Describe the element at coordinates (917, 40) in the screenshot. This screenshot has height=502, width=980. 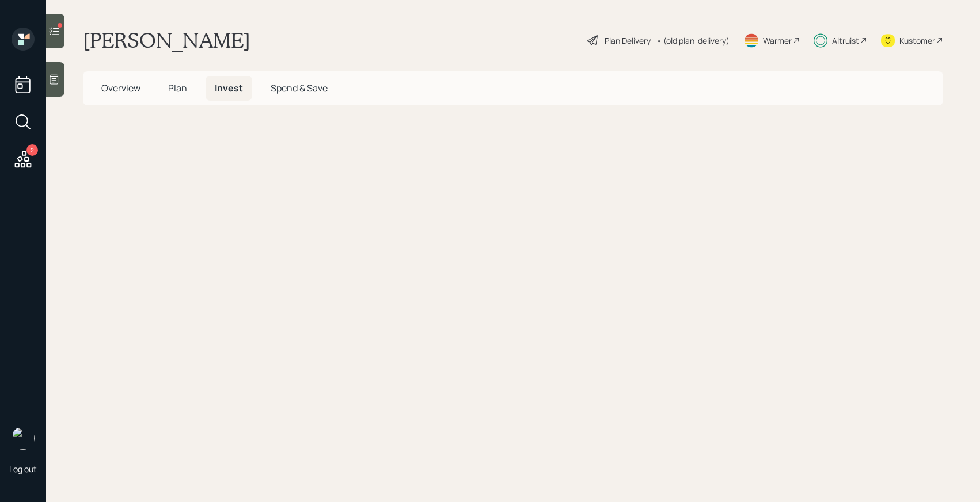
I see `div: Kustomer` at that location.